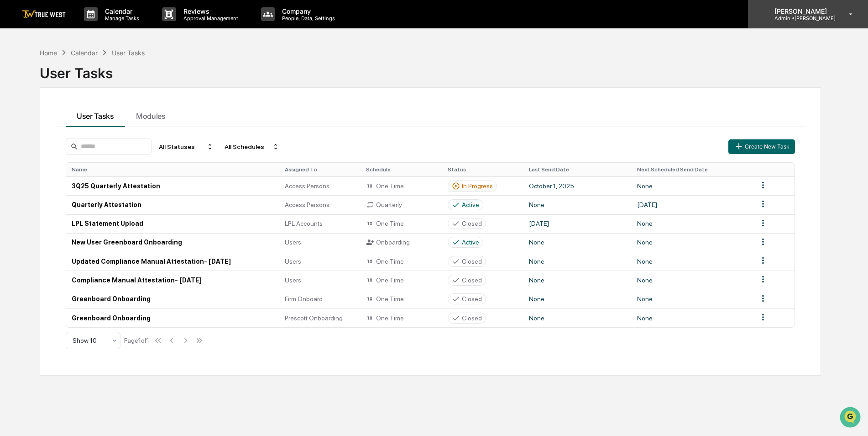 The image size is (868, 436). Describe the element at coordinates (12, 12) in the screenshot. I see `img: f2157a4c-a0d3-4daa-907e-bb6f0de503a5-1751232295721` at that location.